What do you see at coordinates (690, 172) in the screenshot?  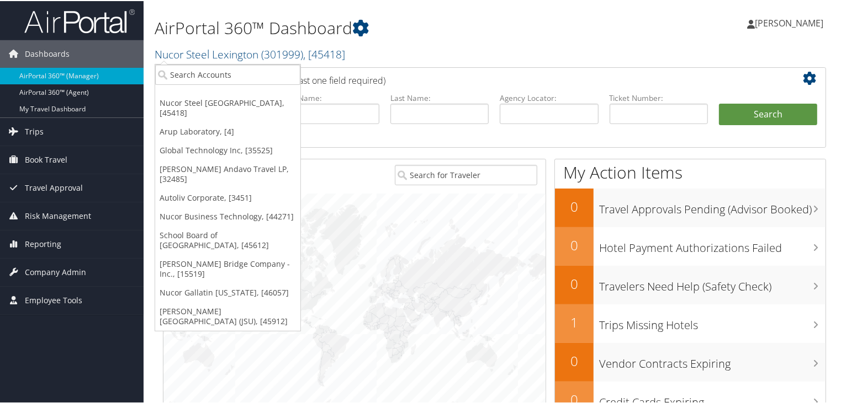 I see `h1: My Action Items` at bounding box center [690, 172].